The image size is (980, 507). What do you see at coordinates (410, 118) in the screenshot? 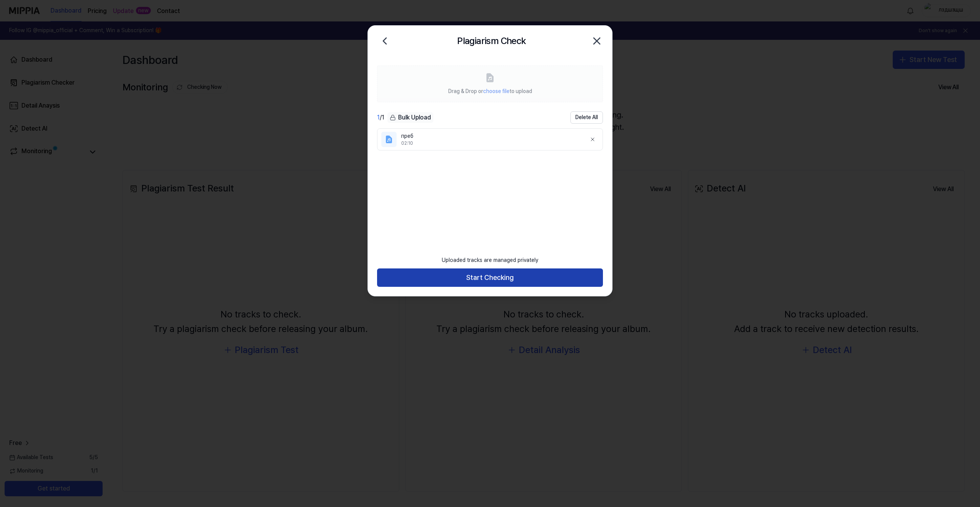
I see `div: Bulk Upload` at bounding box center [410, 118].